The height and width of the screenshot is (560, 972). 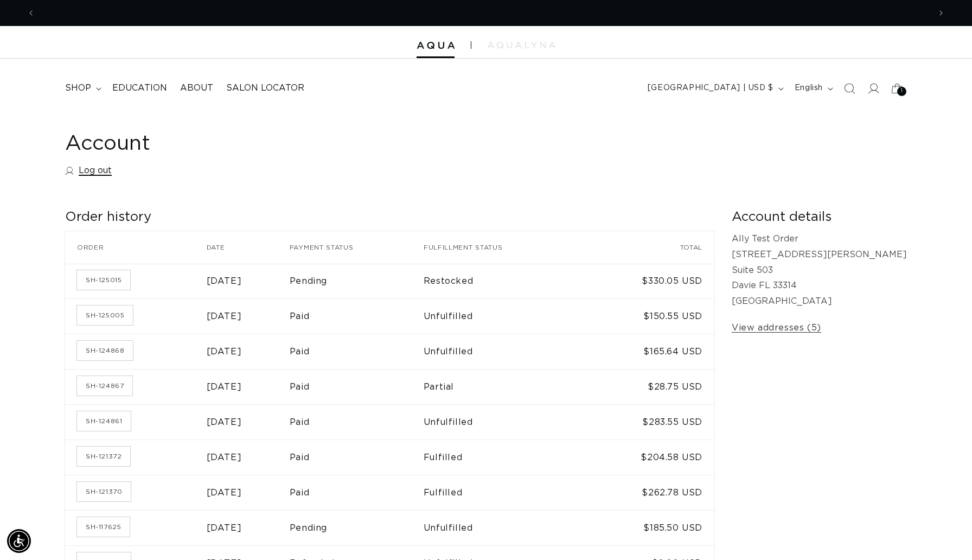 I want to click on img: Aqua Hair Extensions, so click(x=436, y=46).